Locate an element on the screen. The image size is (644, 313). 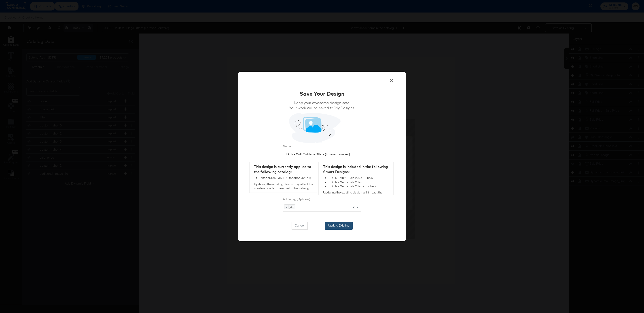
span: Your work will be saved to ‘My Designs’ is located at coordinates (322, 108).